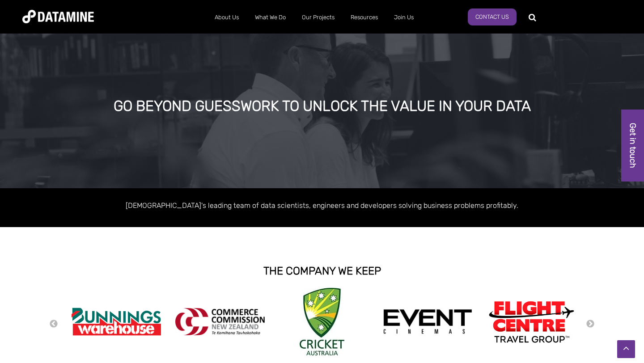  What do you see at coordinates (220, 322) in the screenshot?
I see `img: commercecommission` at bounding box center [220, 322].